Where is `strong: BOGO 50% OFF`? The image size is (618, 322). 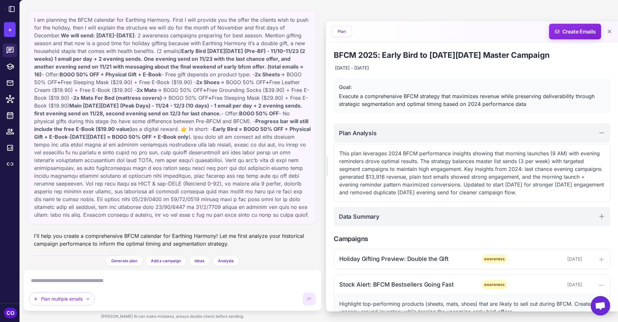
strong: BOGO 50% OFF is located at coordinates (259, 113).